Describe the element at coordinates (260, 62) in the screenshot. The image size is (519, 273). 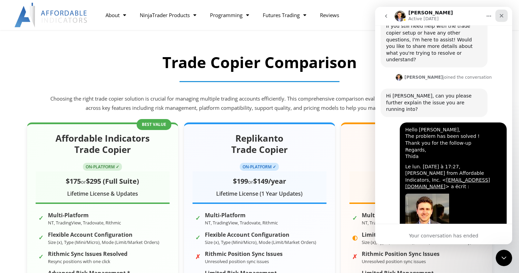
I see `h2: Trade Copier Comparison` at that location.